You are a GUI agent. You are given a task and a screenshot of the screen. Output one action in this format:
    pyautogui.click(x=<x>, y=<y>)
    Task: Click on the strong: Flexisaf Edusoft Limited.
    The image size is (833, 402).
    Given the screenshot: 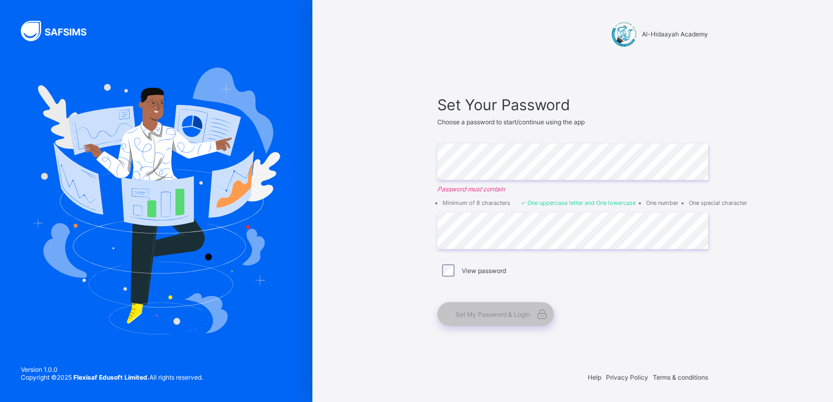 What is the action you would take?
    pyautogui.click(x=111, y=377)
    